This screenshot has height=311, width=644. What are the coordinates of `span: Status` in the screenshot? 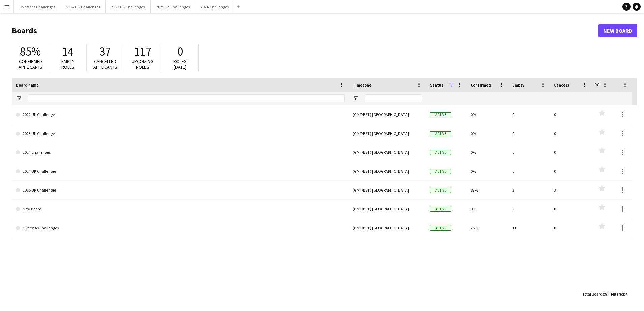 It's located at (436, 85).